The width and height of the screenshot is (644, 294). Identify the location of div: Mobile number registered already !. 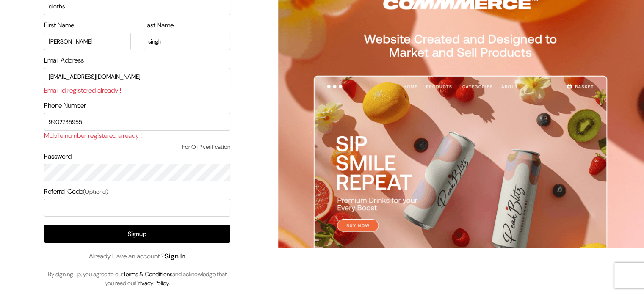
(137, 136).